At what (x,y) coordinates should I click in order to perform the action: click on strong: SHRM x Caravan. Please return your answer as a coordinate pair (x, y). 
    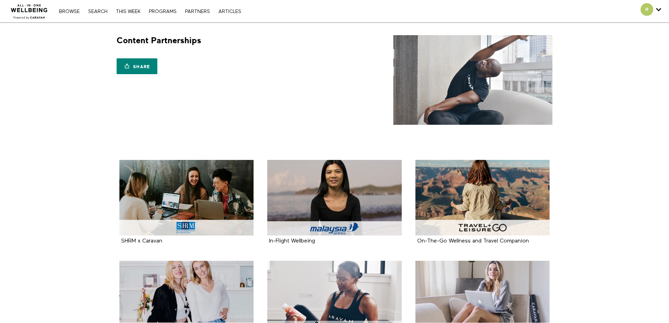
    Looking at the image, I should click on (141, 241).